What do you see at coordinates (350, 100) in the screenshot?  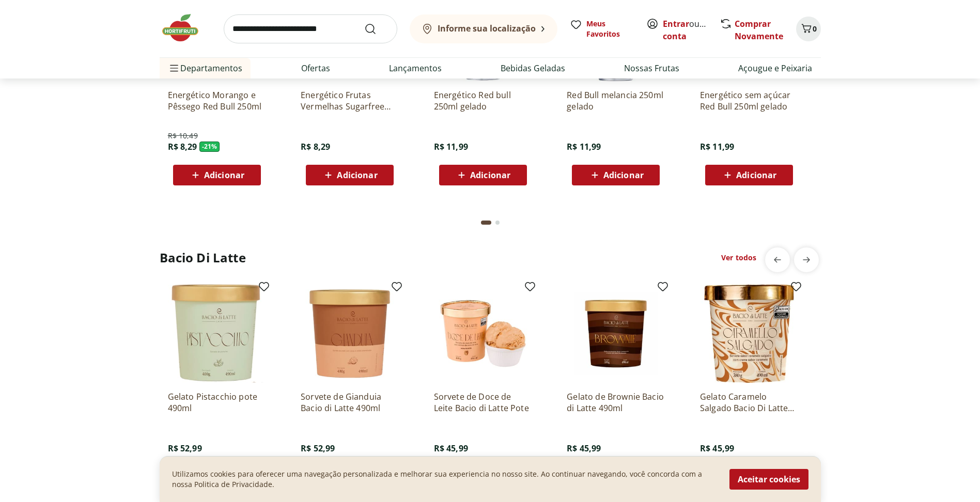 I see `p: Energético Frutas Vermelhas Sugarfree Red Bull 250ml` at bounding box center [350, 100].